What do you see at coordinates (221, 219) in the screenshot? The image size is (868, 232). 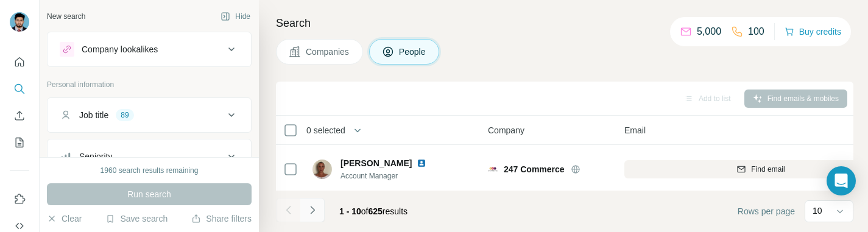 I see `button: Share filters` at bounding box center [221, 219].